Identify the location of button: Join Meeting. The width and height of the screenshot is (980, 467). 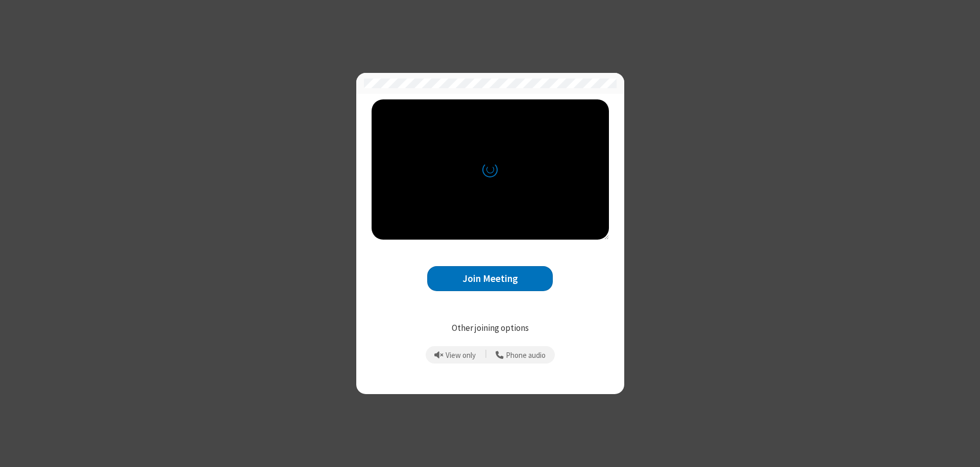
(490, 278).